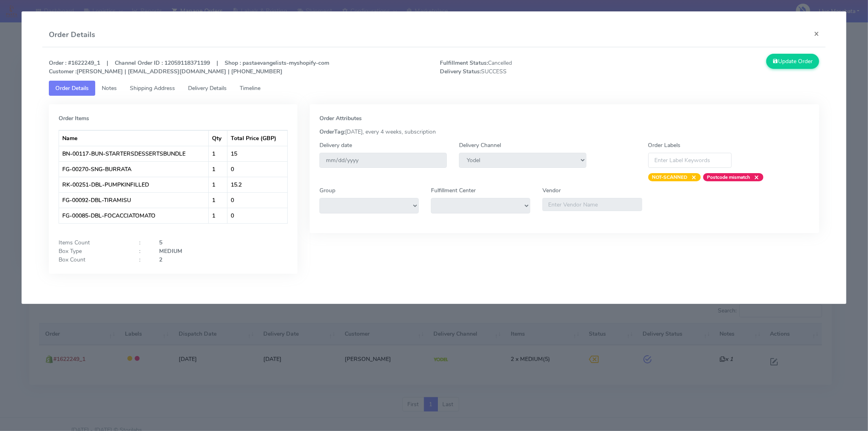 The image size is (868, 431). What do you see at coordinates (593, 204) in the screenshot?
I see `input: Enter Vendor Name` at bounding box center [593, 204].